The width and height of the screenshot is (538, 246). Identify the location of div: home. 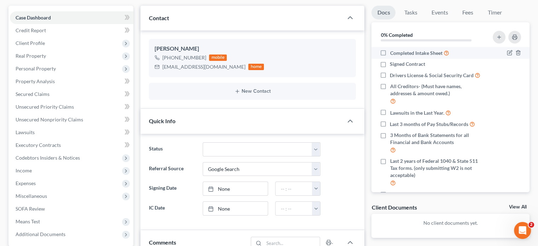
(256, 67).